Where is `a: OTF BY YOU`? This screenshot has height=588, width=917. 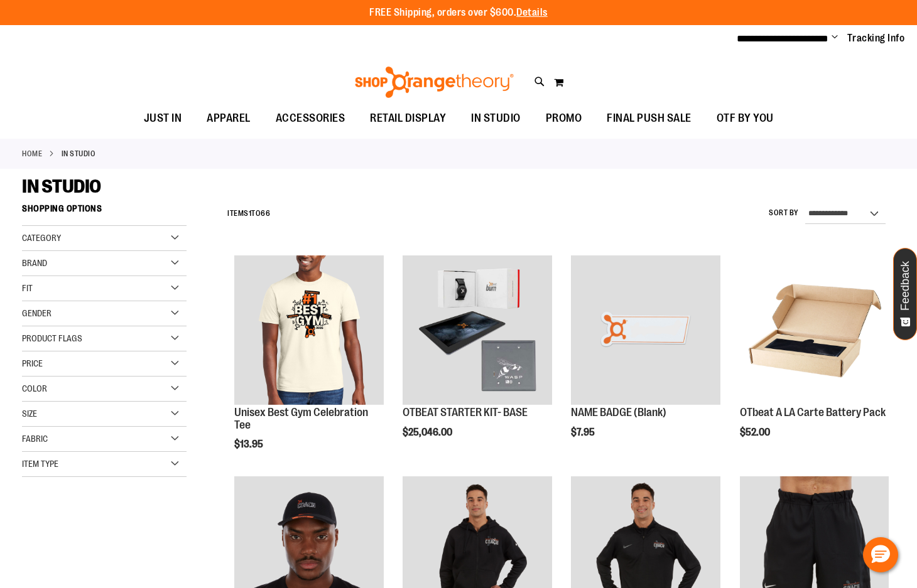
a: OTF BY YOU is located at coordinates (745, 118).